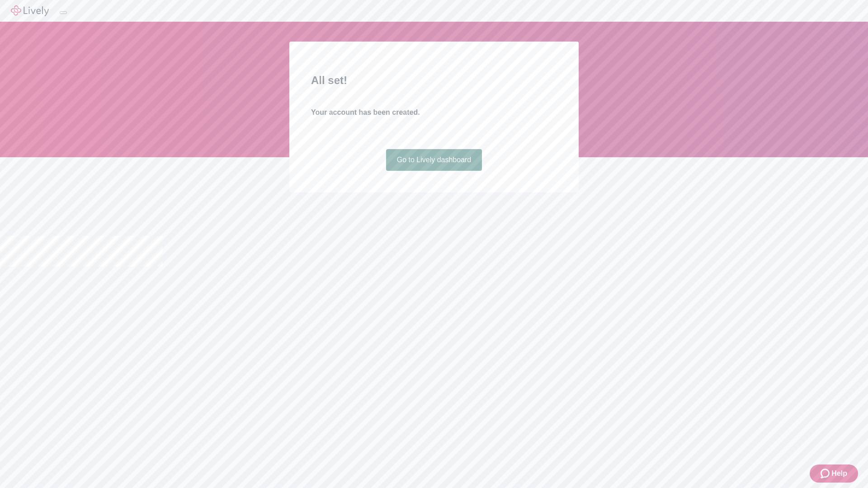 The width and height of the screenshot is (868, 488). I want to click on a: Go to Lively dashboard, so click(434, 160).